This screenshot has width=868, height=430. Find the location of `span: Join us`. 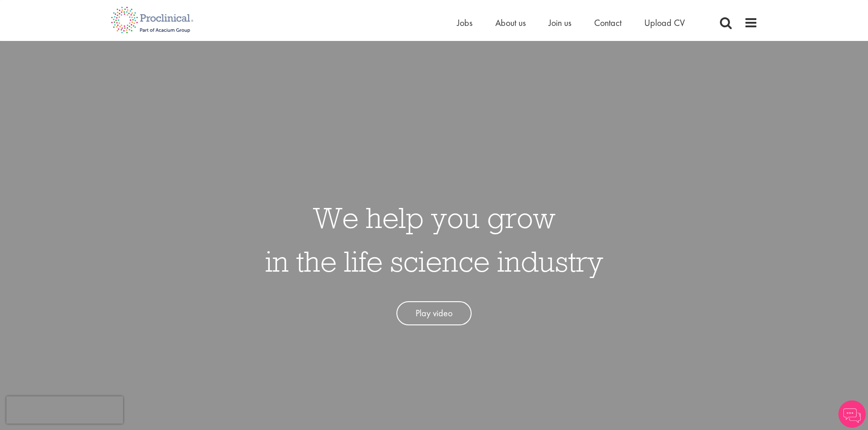

span: Join us is located at coordinates (560, 23).